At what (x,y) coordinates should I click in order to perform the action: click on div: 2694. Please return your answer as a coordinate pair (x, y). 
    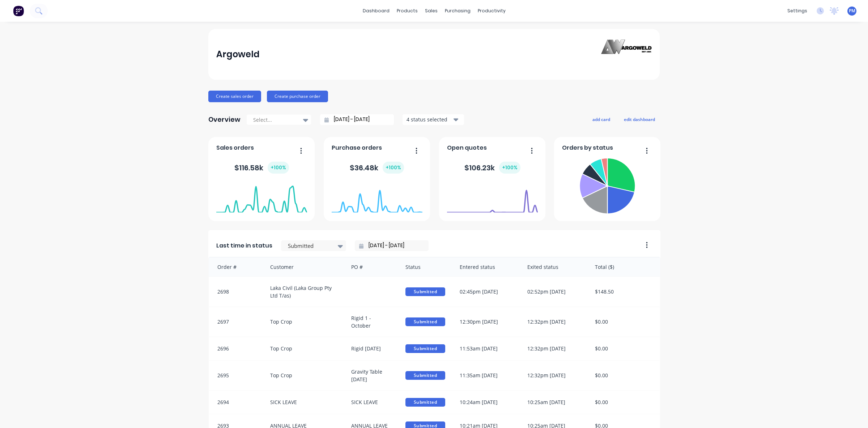
    Looking at the image, I should click on (236, 402).